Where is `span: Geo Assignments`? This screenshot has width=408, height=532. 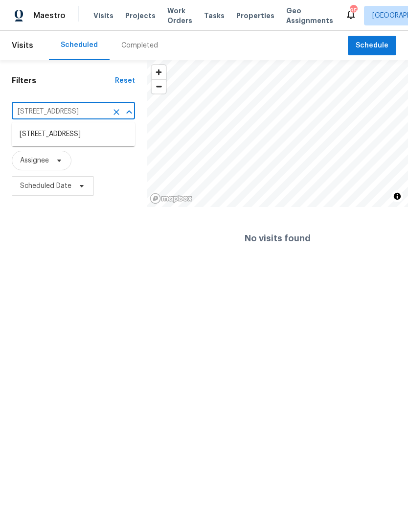 span: Geo Assignments is located at coordinates (310, 16).